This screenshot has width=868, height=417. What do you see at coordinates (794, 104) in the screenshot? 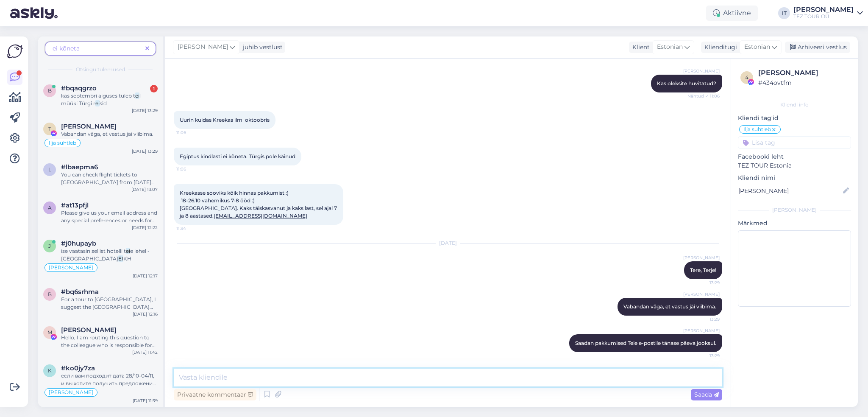
I see `div: Kliendi info` at bounding box center [794, 104].